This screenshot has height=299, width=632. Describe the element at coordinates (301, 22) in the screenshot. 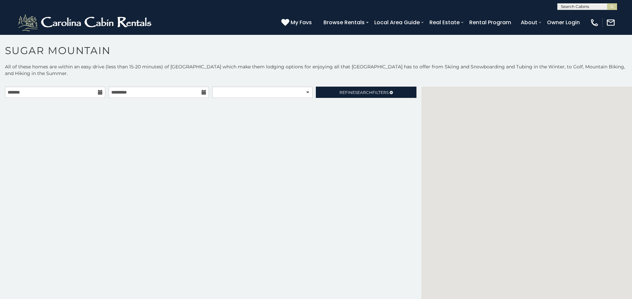

I see `span: My Favs` at that location.